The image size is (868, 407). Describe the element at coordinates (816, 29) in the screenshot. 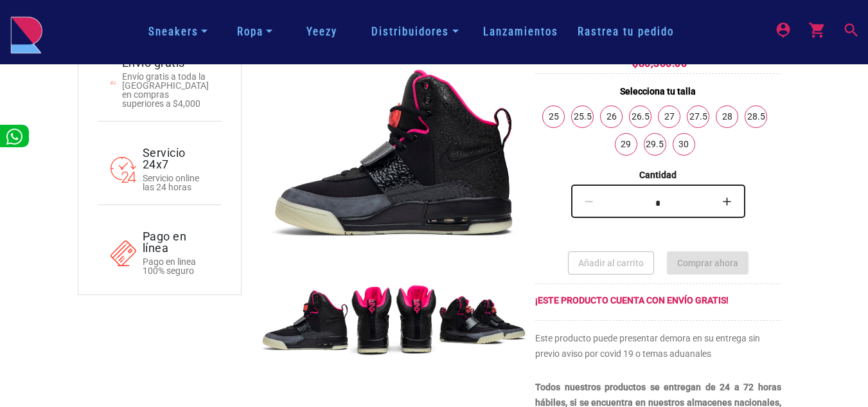

I see `mat-icon: shopping_cart` at that location.